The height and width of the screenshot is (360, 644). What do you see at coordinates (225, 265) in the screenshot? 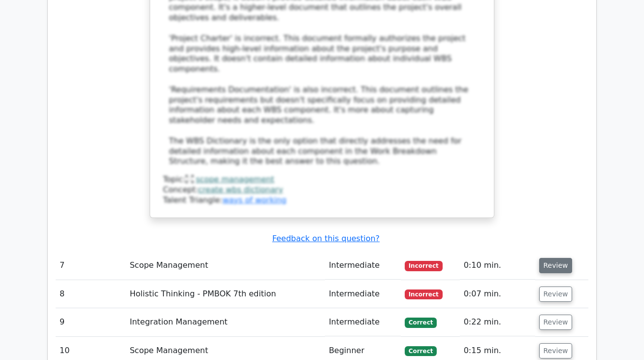
I see `td: Scope Management` at bounding box center [225, 265].